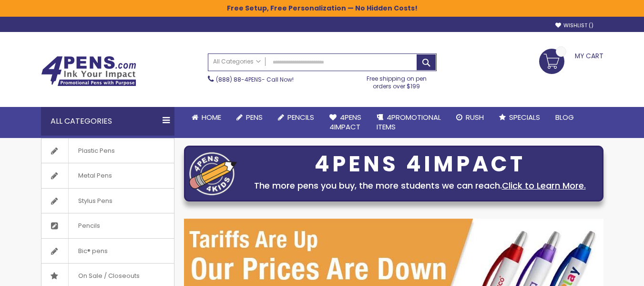 The height and width of the screenshot is (286, 644). What do you see at coordinates (237, 61) in the screenshot?
I see `span: All Categories` at bounding box center [237, 61].